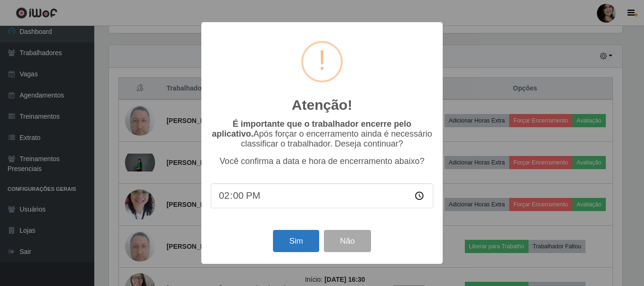 The image size is (644, 286). I want to click on button: Sim, so click(295, 241).